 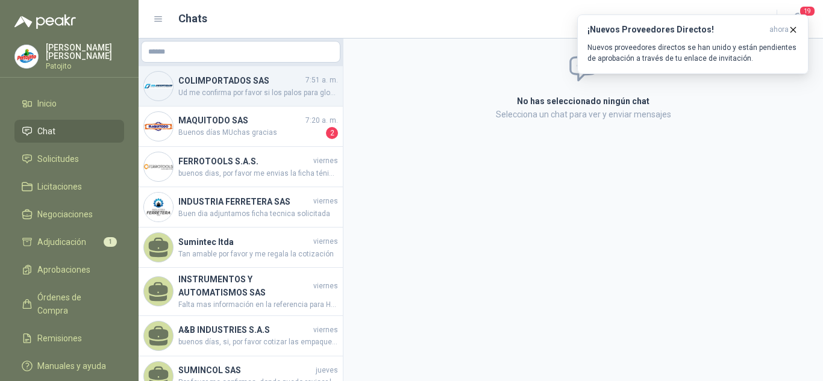 I want to click on a: Company LogoCOLIMPORTADOS SAS7:51 a. m.Ud me confirma por favor si los palos para globo que me es..., so click(x=240, y=86).